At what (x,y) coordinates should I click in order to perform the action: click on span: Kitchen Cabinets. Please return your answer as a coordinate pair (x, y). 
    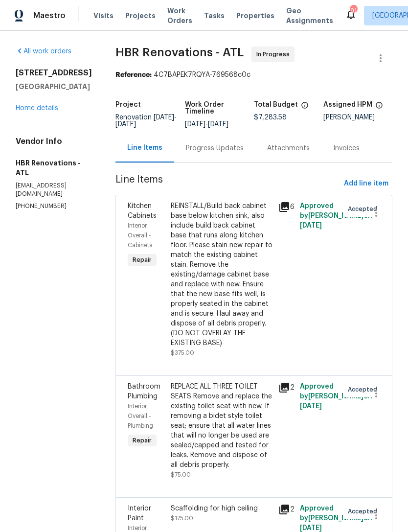
    Looking at the image, I should click on (142, 211).